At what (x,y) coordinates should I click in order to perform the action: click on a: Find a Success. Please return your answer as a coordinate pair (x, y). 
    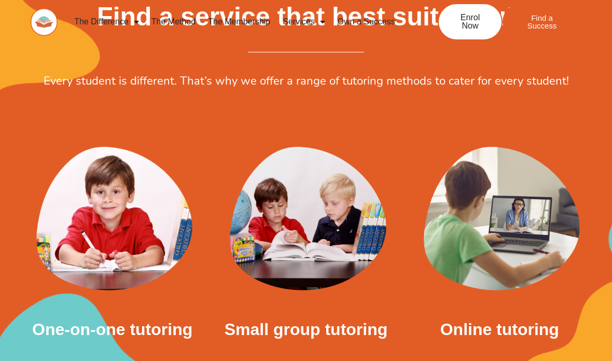
    Looking at the image, I should click on (542, 22).